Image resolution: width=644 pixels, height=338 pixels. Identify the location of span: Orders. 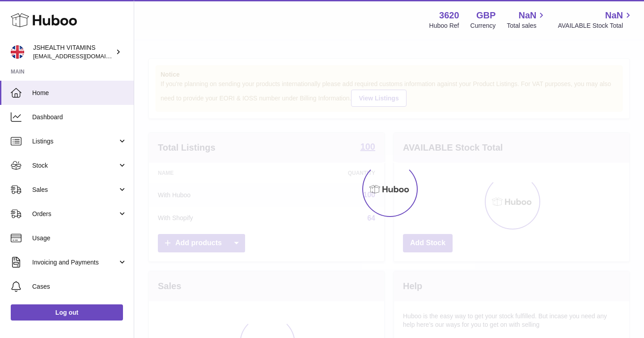
(75, 213).